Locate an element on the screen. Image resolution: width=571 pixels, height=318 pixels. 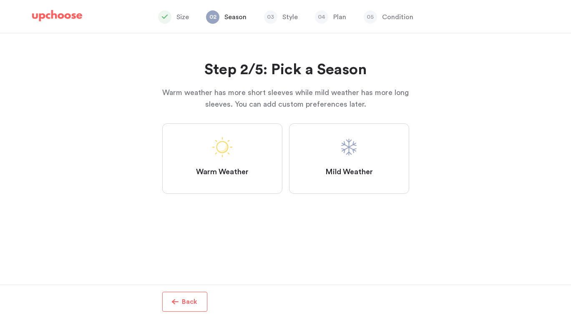
h2: Step 2/5: Pick a Season is located at coordinates (286, 70).